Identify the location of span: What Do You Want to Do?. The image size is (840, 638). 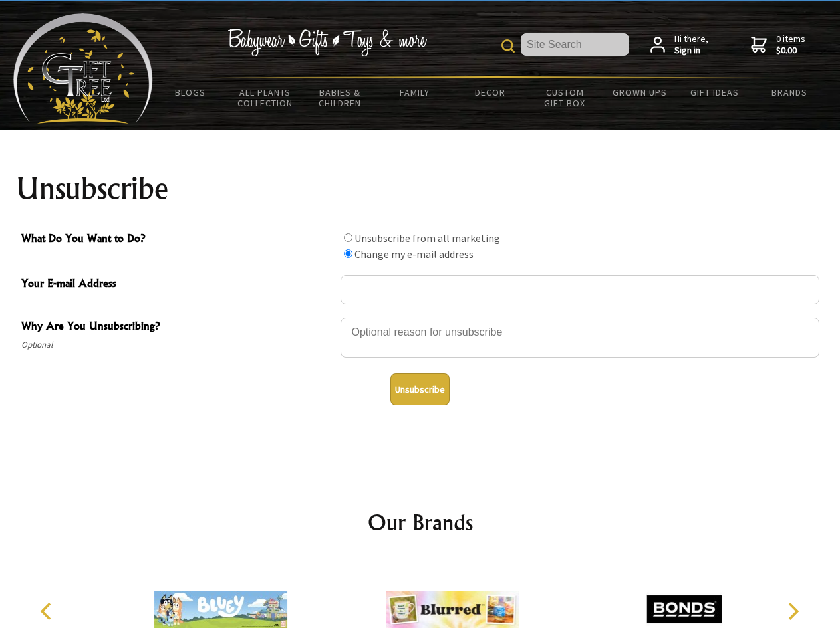
(178, 239).